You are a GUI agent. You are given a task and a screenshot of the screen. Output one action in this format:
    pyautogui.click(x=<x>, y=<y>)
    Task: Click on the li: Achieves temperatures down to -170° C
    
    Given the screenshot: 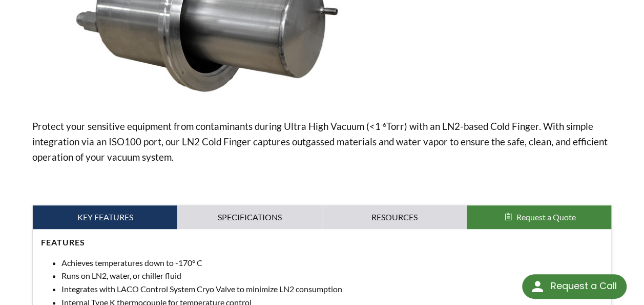 What is the action you would take?
    pyautogui.click(x=332, y=263)
    